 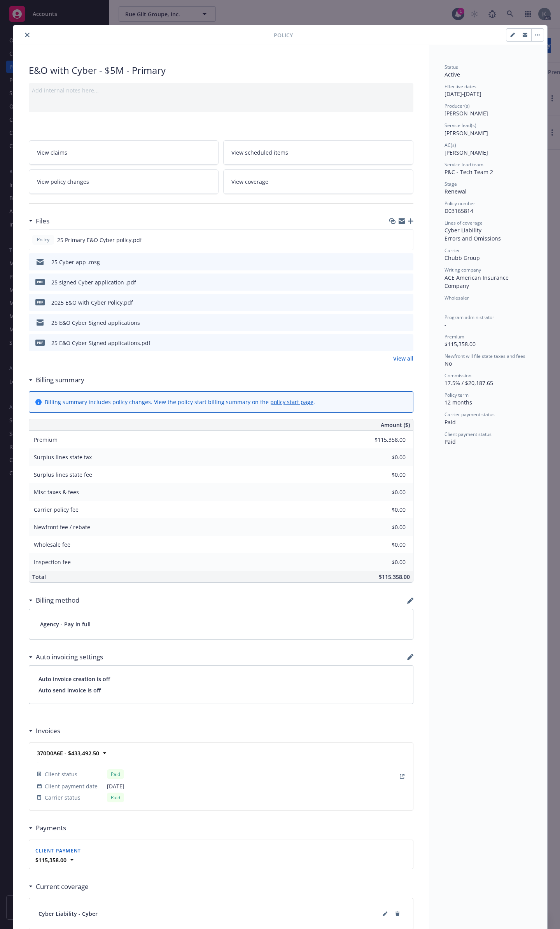 I want to click on span: View scheduled items, so click(x=260, y=152).